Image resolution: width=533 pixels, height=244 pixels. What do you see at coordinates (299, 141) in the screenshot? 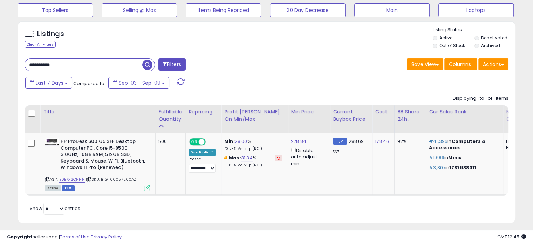
I see `a: 278.84` at bounding box center [299, 141].